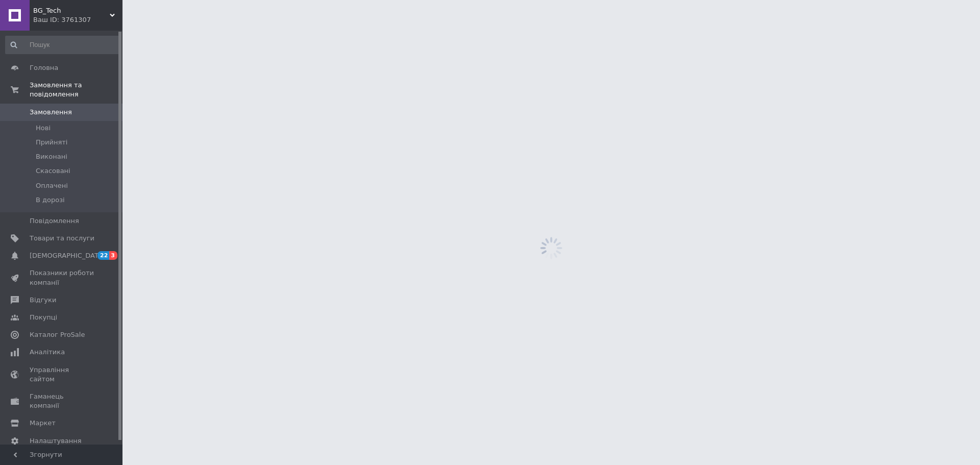  Describe the element at coordinates (78, 20) in the screenshot. I see `div: Ваш ID: 3761307` at that location.